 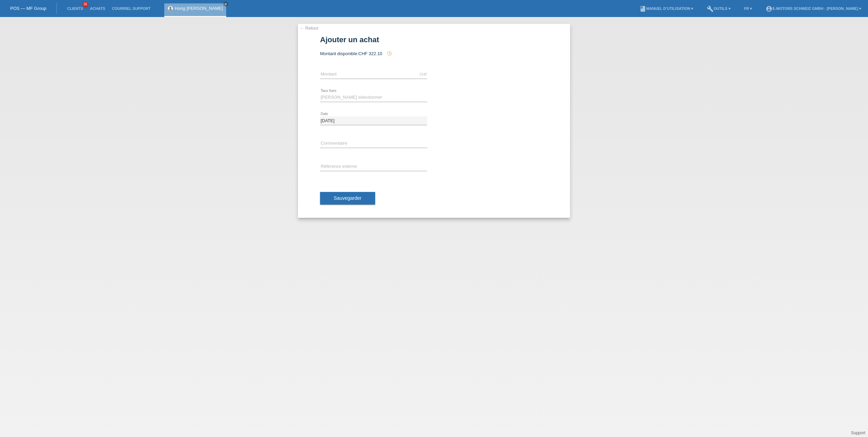 I want to click on a: Clients, so click(x=75, y=9).